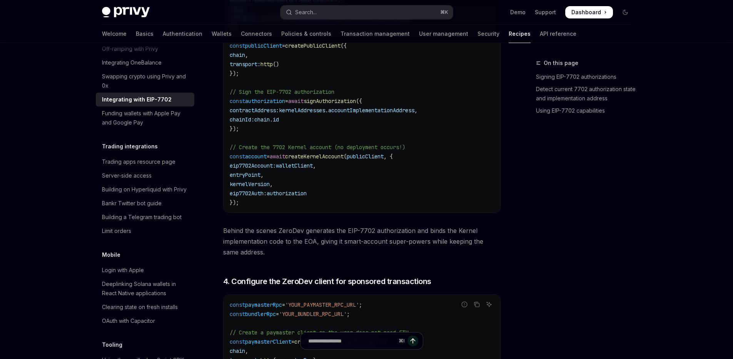 The height and width of the screenshot is (359, 733). I want to click on span: chainId:, so click(242, 120).